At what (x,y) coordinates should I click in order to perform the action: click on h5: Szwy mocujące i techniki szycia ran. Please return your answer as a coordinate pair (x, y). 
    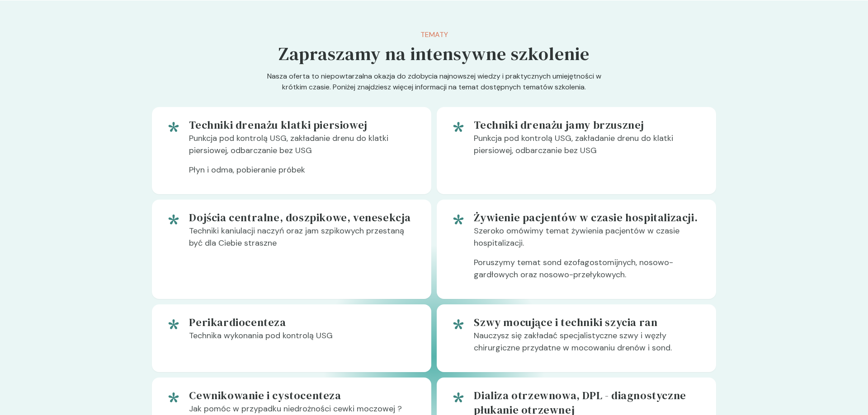
    Looking at the image, I should click on (588, 323).